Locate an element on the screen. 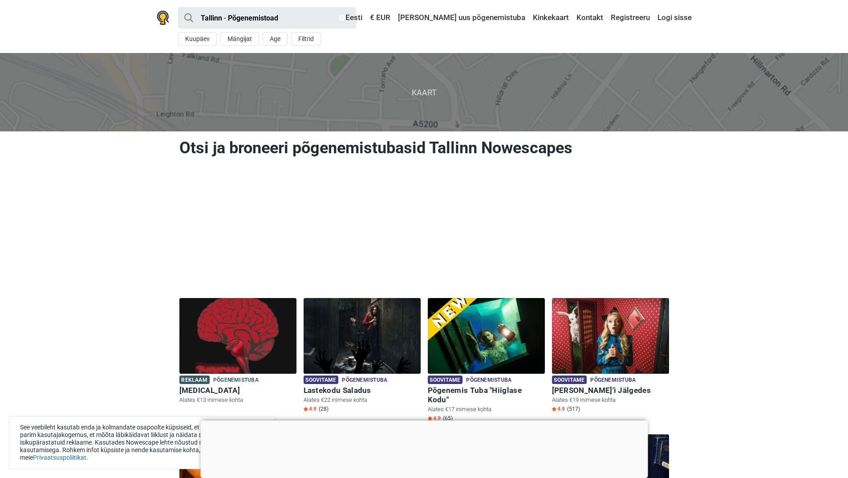  input: proovi “Tallinn” is located at coordinates (267, 18).